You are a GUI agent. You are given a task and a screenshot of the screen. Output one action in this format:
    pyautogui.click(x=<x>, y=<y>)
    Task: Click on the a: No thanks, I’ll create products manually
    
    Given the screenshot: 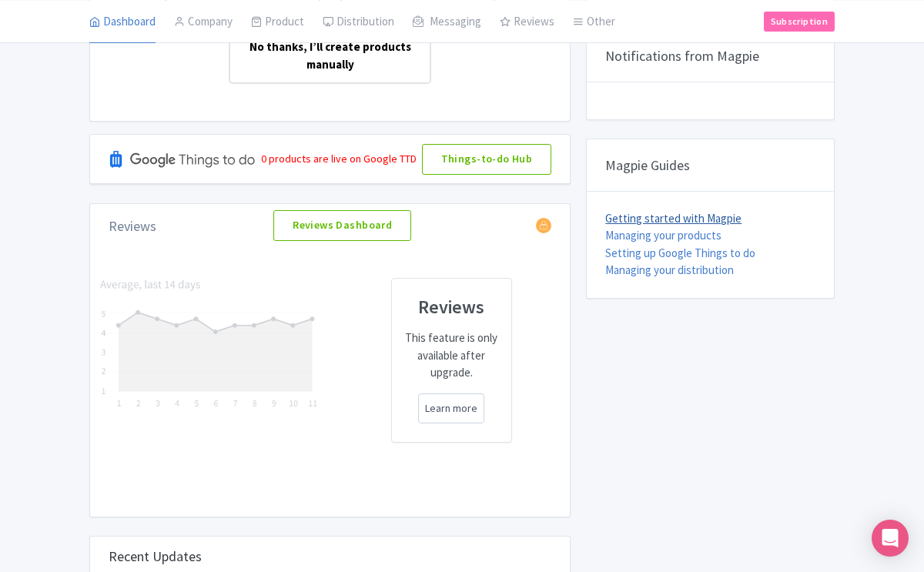 What is the action you would take?
    pyautogui.click(x=330, y=56)
    